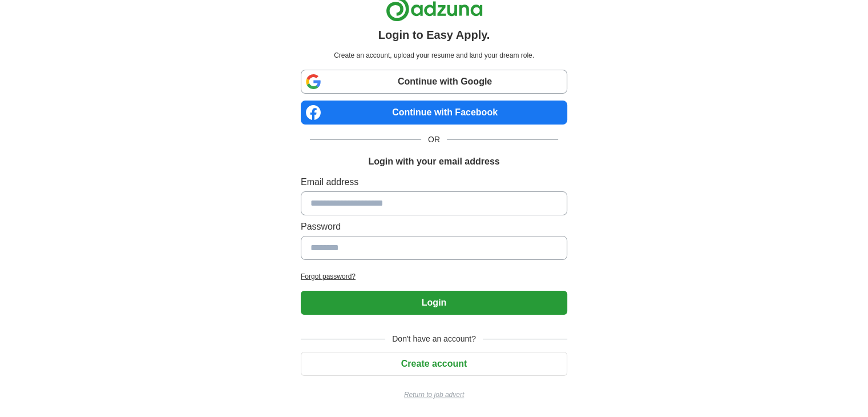 The image size is (868, 417). What do you see at coordinates (434, 55) in the screenshot?
I see `p: Create an account, upload your resume and land your dream role.` at bounding box center [434, 55].